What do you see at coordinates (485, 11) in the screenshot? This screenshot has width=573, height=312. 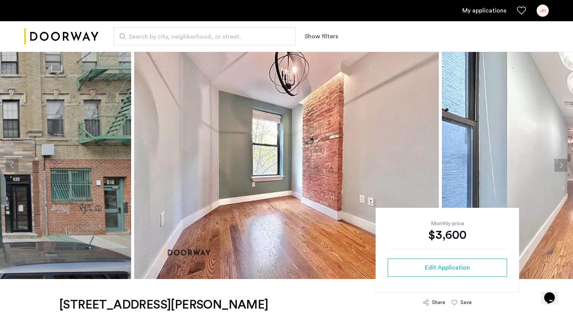 I see `a: My application` at bounding box center [485, 11].